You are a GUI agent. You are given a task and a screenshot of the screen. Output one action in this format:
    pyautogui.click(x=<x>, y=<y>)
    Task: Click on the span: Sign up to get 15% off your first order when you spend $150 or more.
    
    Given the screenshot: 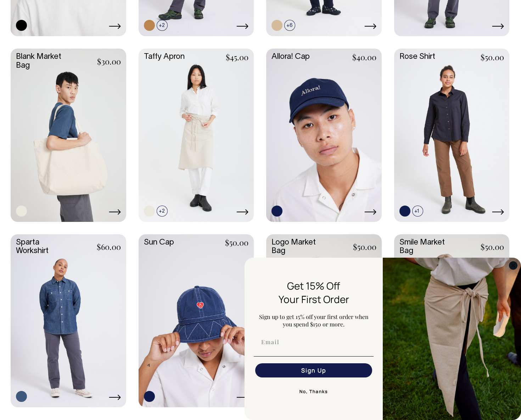 What is the action you would take?
    pyautogui.click(x=313, y=320)
    